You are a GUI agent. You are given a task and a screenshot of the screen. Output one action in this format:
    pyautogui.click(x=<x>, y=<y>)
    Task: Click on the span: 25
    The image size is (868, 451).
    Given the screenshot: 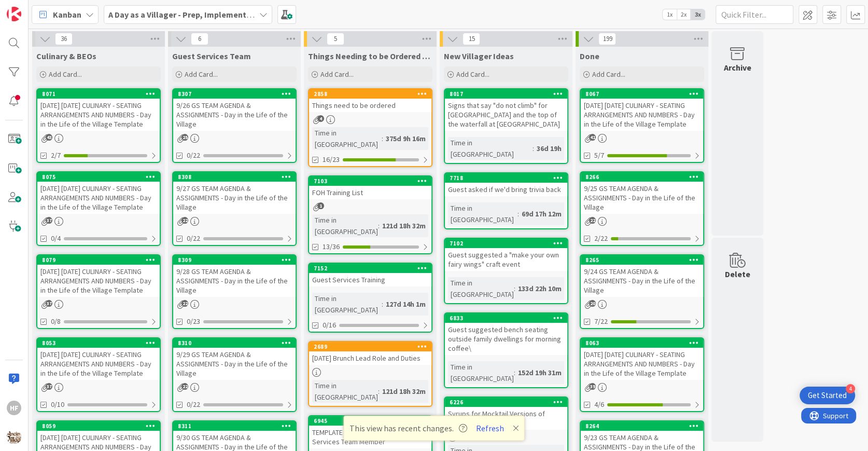 What is the action you would take?
    pyautogui.click(x=185, y=137)
    